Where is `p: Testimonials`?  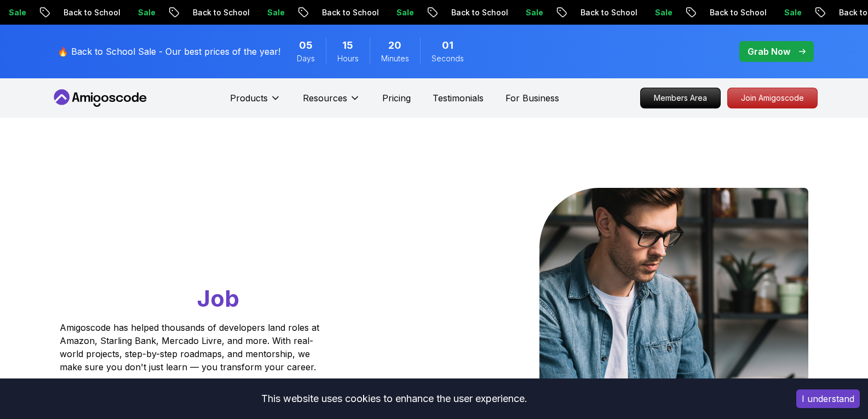 p: Testimonials is located at coordinates (458, 98).